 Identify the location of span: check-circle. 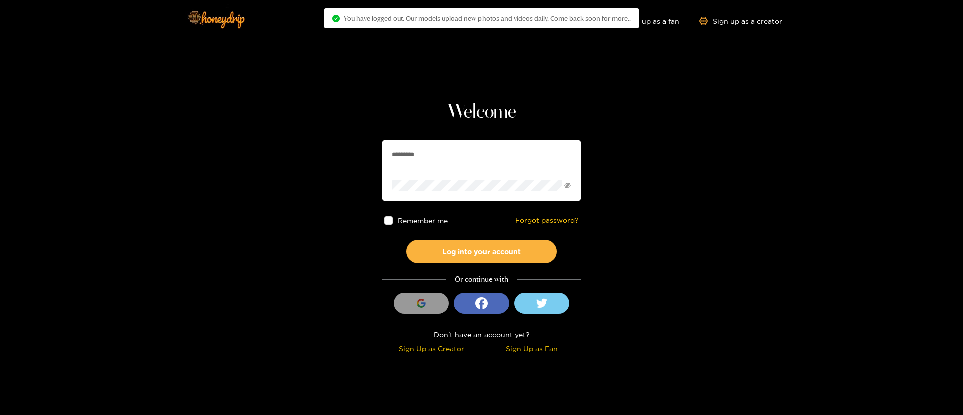
(335, 18).